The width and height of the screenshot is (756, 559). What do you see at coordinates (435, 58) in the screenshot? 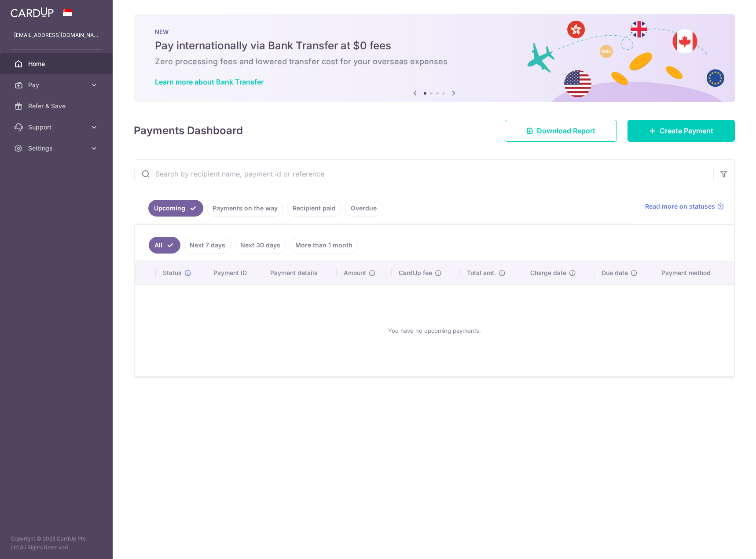
I see `img: Bank transfer banner` at bounding box center [435, 58].